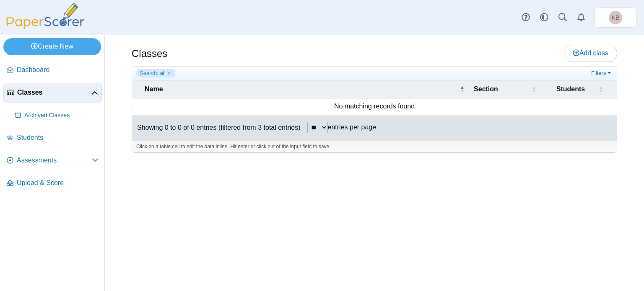  What do you see at coordinates (52, 161) in the screenshot?
I see `a: Assessments` at bounding box center [52, 161].